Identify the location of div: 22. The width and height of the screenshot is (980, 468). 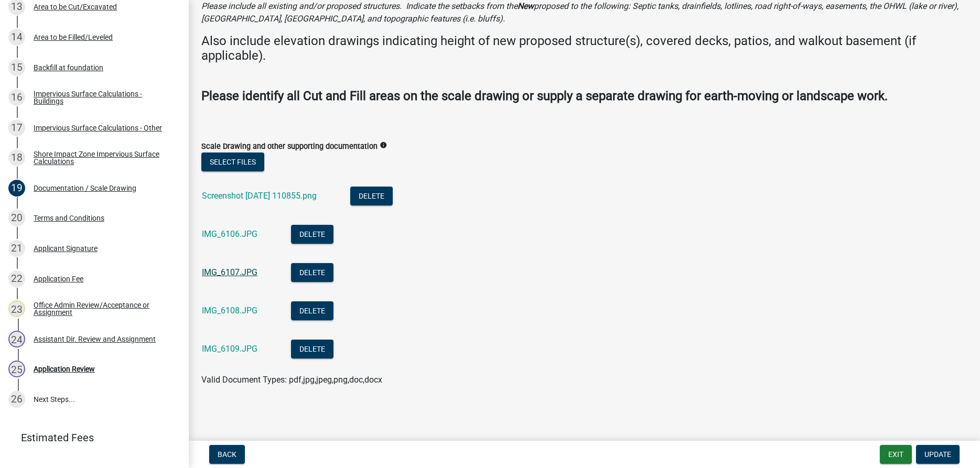
(17, 279).